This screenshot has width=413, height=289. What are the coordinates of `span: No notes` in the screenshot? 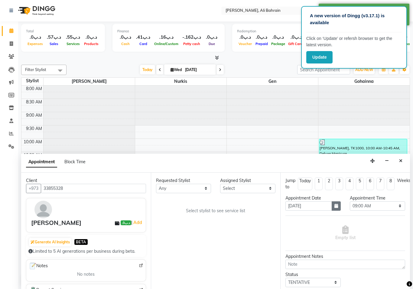 It's located at (86, 274).